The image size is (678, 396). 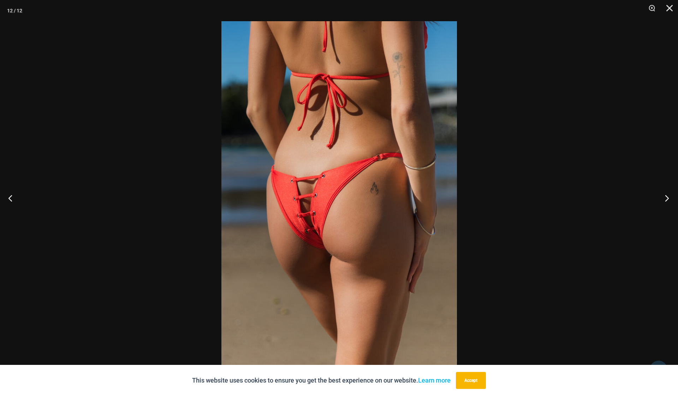 I want to click on img: Link Tangello 2031 Cheeky 02, so click(x=339, y=198).